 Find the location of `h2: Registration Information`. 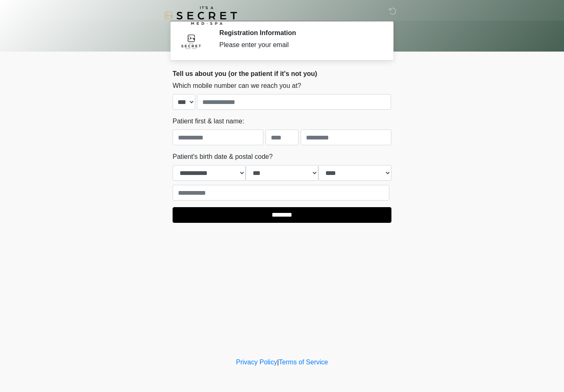

h2: Registration Information is located at coordinates (299, 33).